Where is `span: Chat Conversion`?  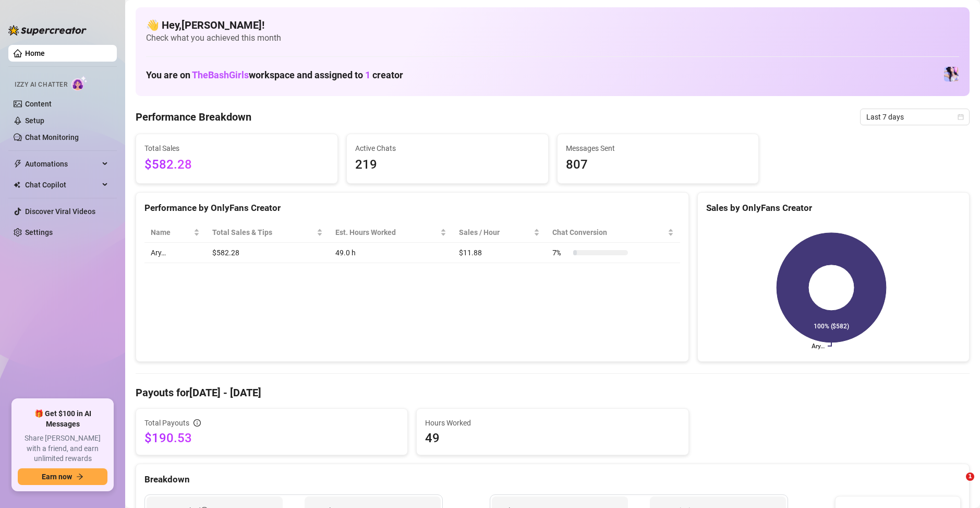
span: Chat Conversion is located at coordinates (608, 232).